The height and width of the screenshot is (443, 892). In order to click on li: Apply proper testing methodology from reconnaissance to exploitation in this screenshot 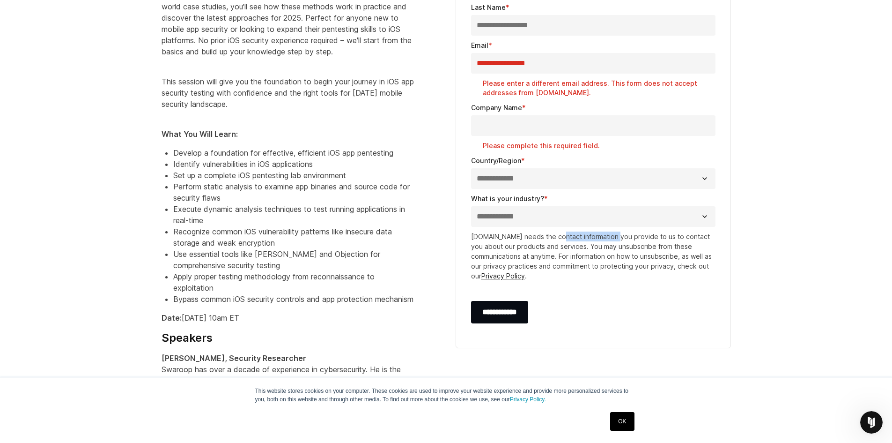, I will do `click(294, 282)`.